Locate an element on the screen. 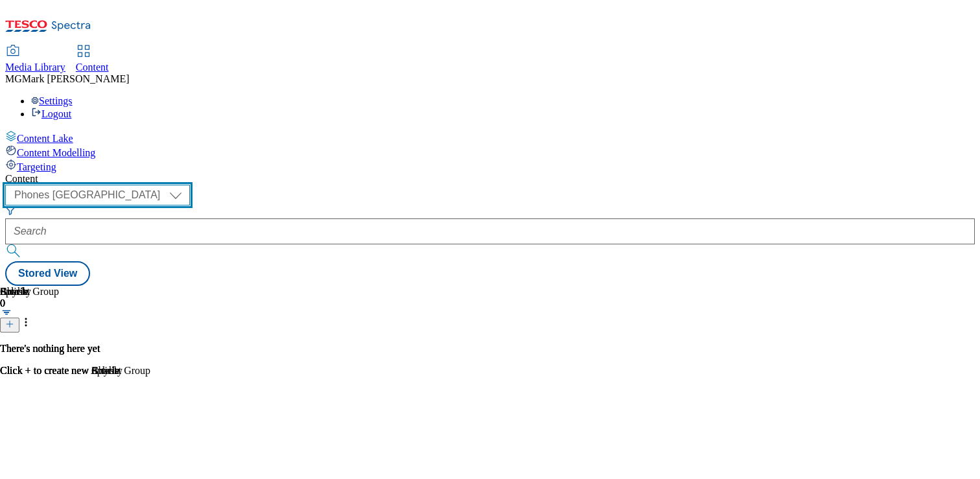 The width and height of the screenshot is (980, 479). input: Search is located at coordinates (490, 232).